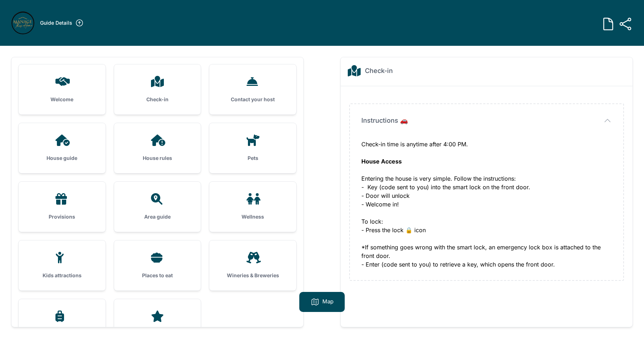 This screenshot has height=337, width=644. I want to click on div: - Welcome in! To lock: - Press the lock 🔒 icon *If something goes wrong with the smart lock, an e..., so click(487, 235).